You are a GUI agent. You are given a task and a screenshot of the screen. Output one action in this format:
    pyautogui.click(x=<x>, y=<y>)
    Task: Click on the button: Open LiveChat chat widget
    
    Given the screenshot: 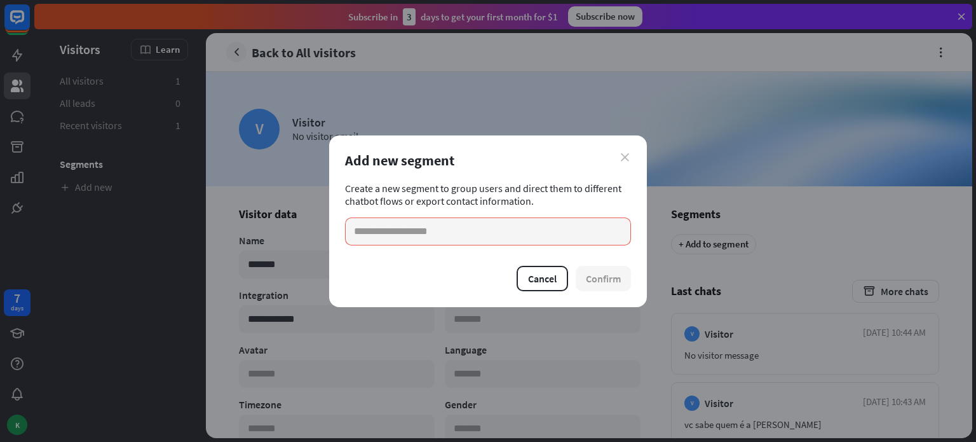 What is the action you would take?
    pyautogui.click(x=29, y=24)
    